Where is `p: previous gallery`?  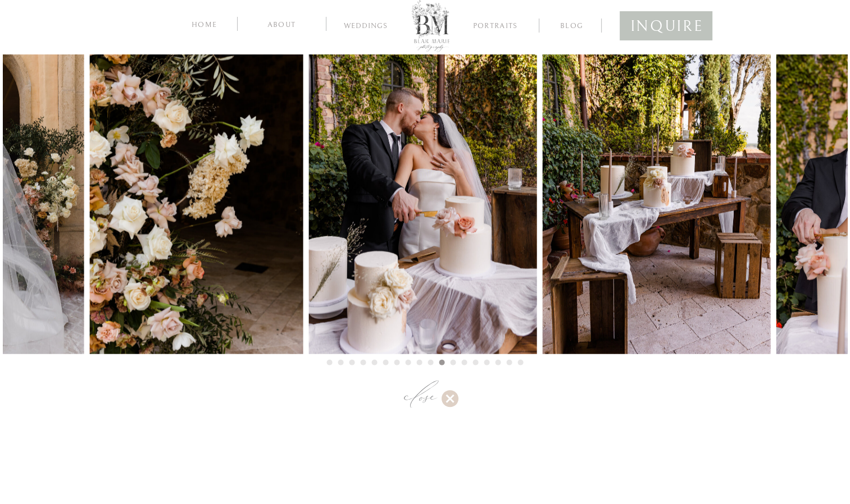
p: previous gallery is located at coordinates (166, 12).